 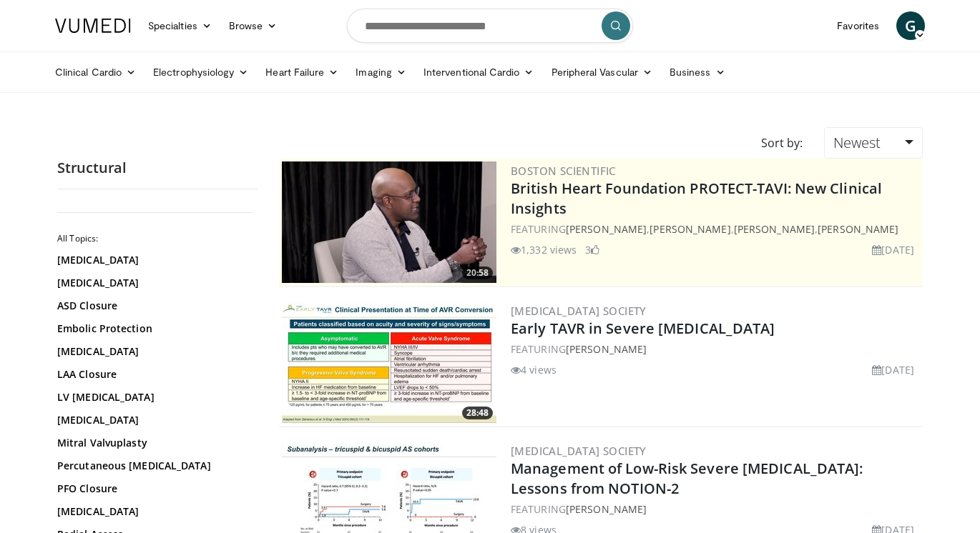 I want to click on img: 20bd0fbb-f16b-4abd-8bd0-1438f308da47.300x170_q85_crop-smart_upscale.jpg, so click(x=390, y=222).